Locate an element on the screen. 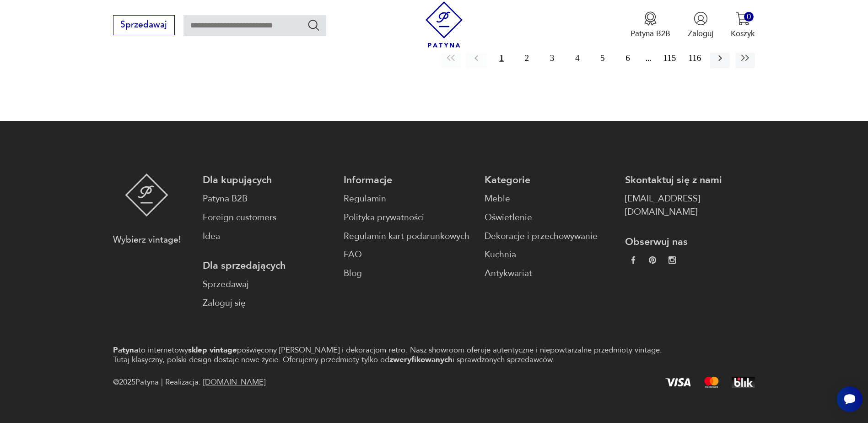 The width and height of the screenshot is (868, 423). p: Kategorie is located at coordinates (550, 180).